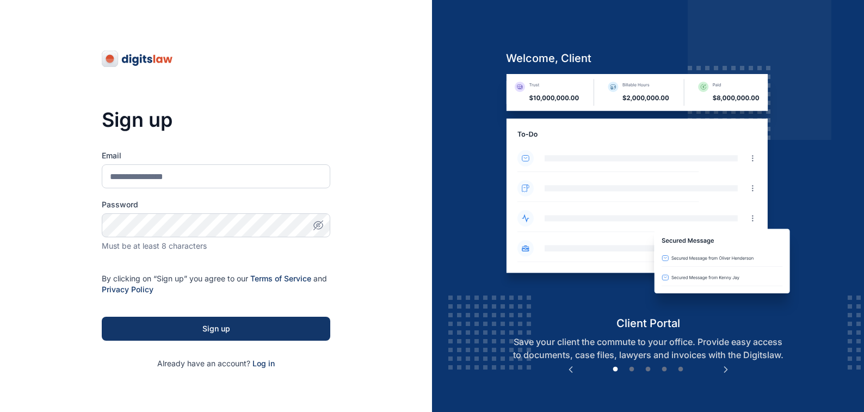 This screenshot has width=864, height=412. I want to click on div: Must be at least 8 characters, so click(216, 246).